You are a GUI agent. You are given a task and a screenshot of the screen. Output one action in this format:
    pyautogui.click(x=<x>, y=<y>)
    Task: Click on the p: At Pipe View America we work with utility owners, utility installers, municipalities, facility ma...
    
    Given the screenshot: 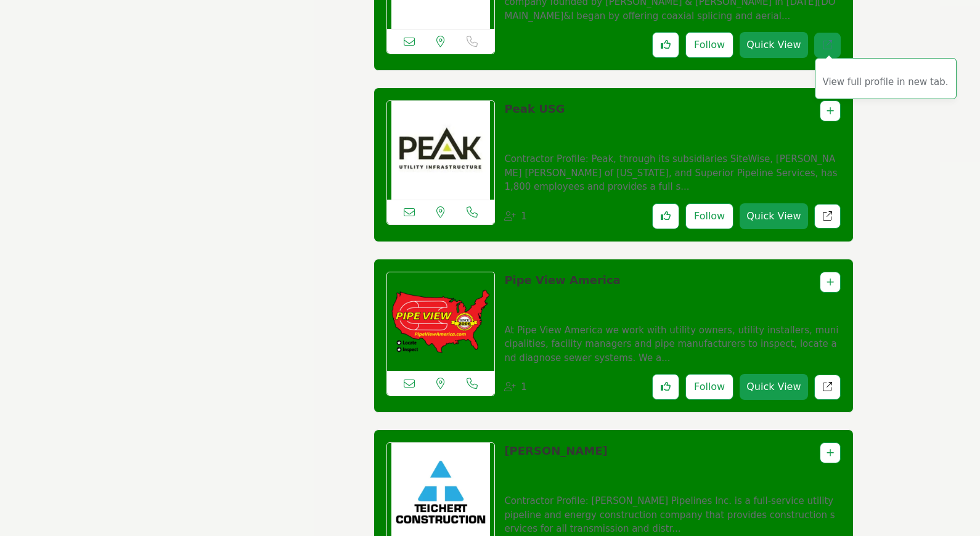 What is the action you would take?
    pyautogui.click(x=672, y=344)
    